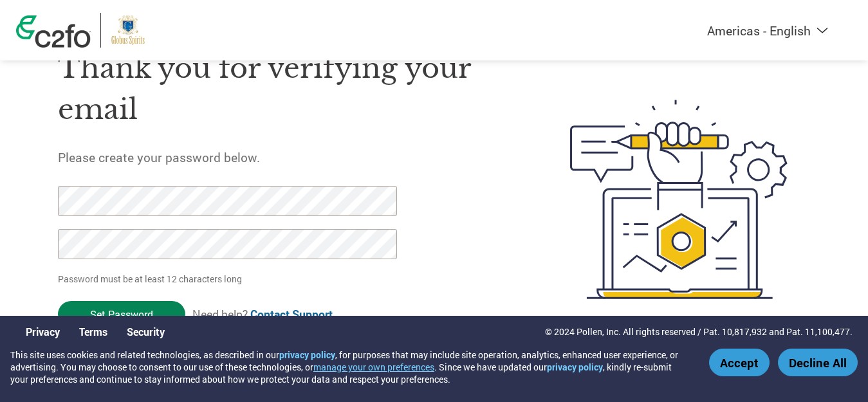 The height and width of the screenshot is (402, 868). I want to click on div: This site uses cookies and related technologies, as described in our , for purposes that may incl..., so click(350, 366).